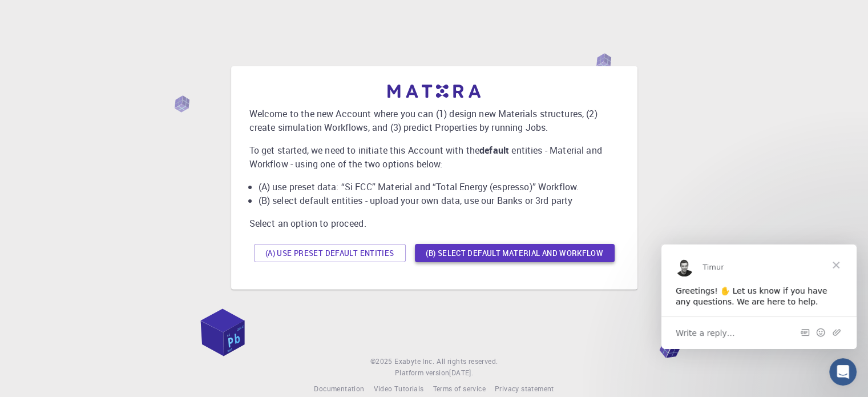 The height and width of the screenshot is (397, 868). What do you see at coordinates (23, 23) in the screenshot?
I see `img: Profile image for Timur` at bounding box center [23, 23].